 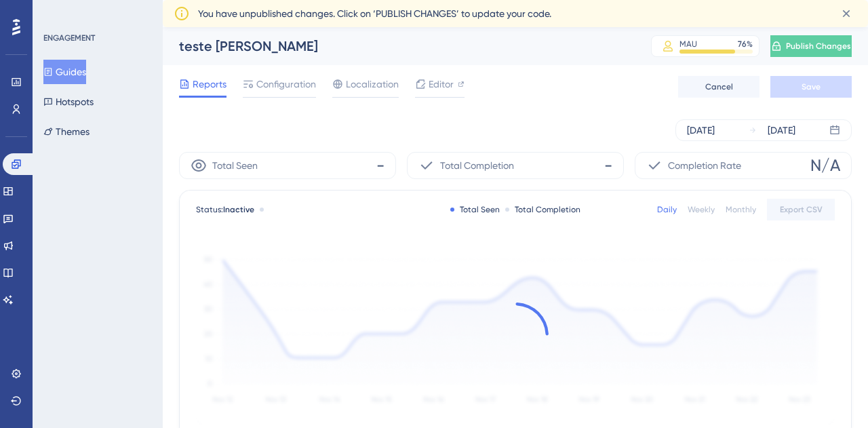 What do you see at coordinates (719, 87) in the screenshot?
I see `button: Cancel` at bounding box center [719, 87].